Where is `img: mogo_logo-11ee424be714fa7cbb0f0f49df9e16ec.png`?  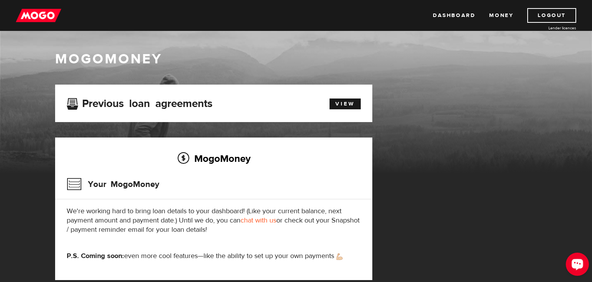 img: mogo_logo-11ee424be714fa7cbb0f0f49df9e16ec.png is located at coordinates (39, 15).